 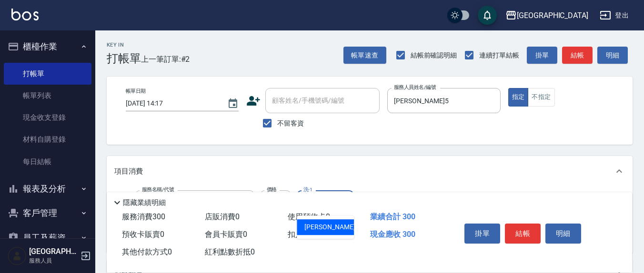 I want to click on h2: Key In, so click(x=124, y=44).